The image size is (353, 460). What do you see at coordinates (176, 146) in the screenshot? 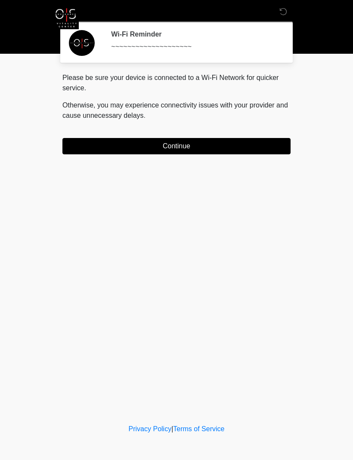
I see `button: Continue` at bounding box center [176, 146].